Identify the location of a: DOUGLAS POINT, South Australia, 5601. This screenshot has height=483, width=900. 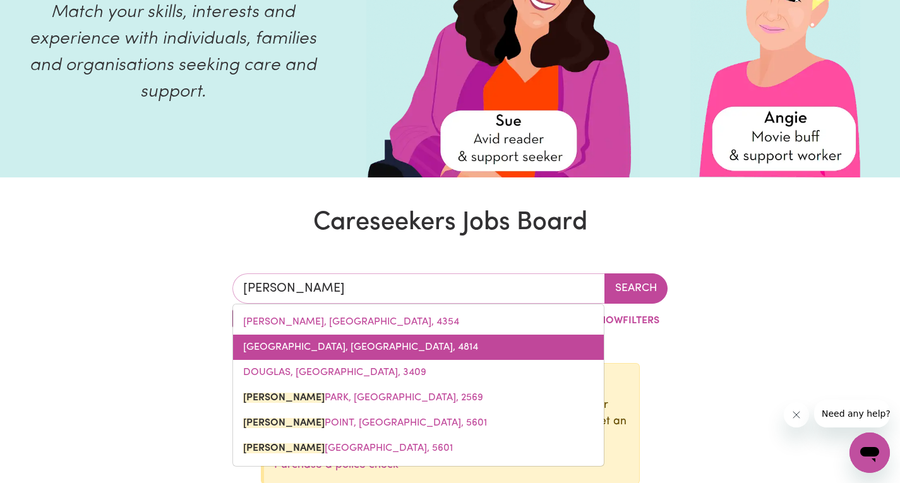
(418, 423).